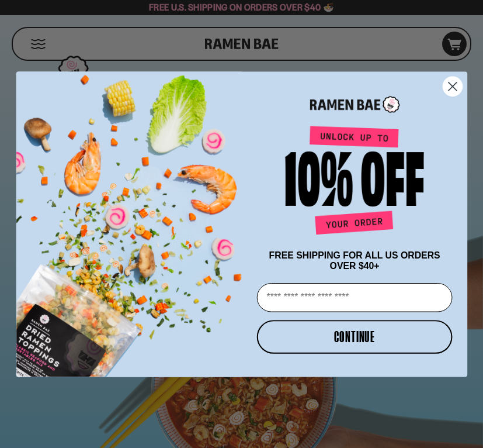 The image size is (483, 448). I want to click on img: ce7035ce-2e49-461c-ae4b-8ade7372f32c.png, so click(134, 219).